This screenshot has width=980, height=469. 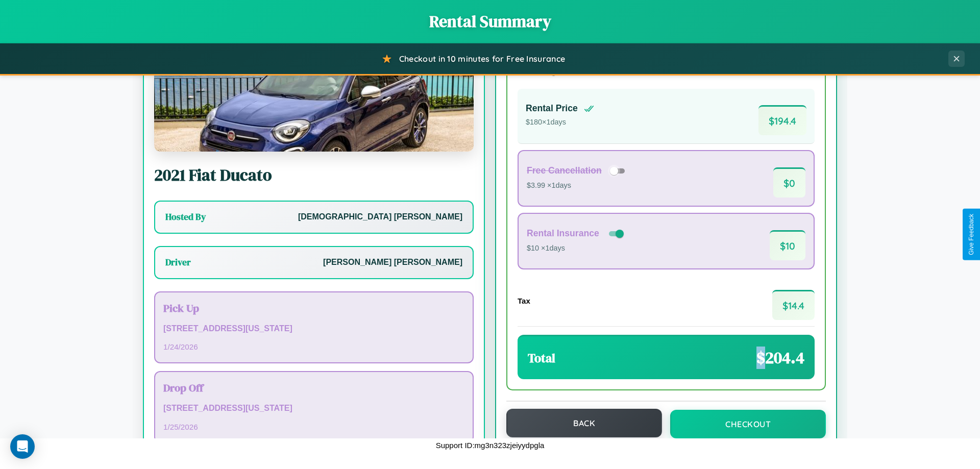 What do you see at coordinates (748, 424) in the screenshot?
I see `button: Checkout` at bounding box center [748, 424].